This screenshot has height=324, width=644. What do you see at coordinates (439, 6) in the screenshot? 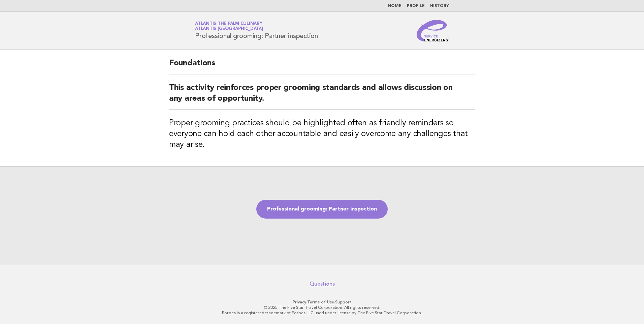
I see `a: History` at bounding box center [439, 6].